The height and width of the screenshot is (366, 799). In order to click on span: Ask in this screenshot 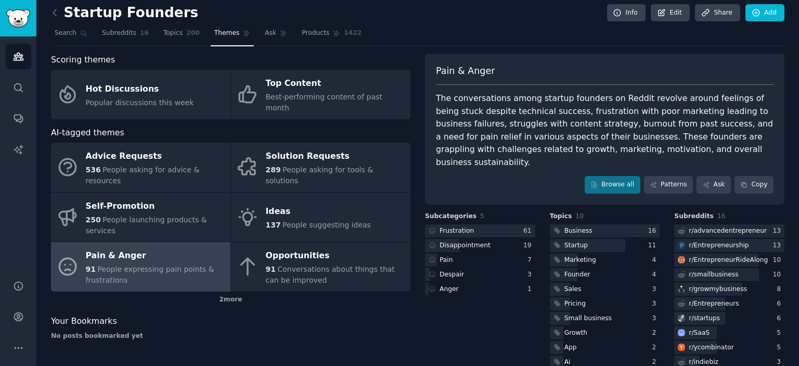, I will do `click(271, 33)`.